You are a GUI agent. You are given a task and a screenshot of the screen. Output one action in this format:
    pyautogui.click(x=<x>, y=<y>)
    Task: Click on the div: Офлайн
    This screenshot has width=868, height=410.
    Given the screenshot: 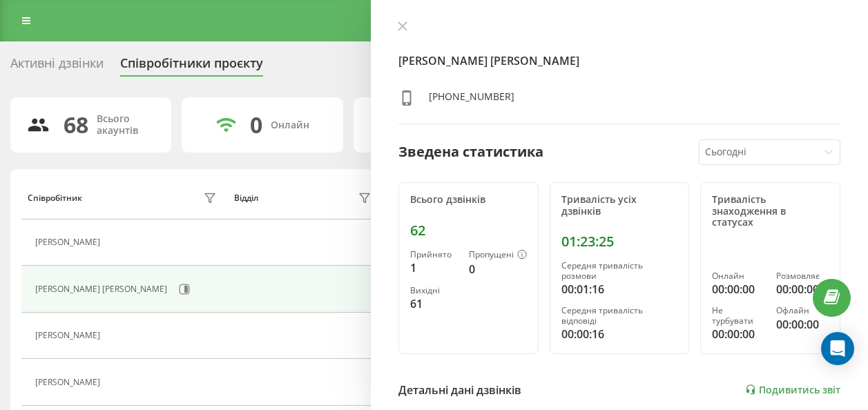 What is the action you would take?
    pyautogui.click(x=802, y=311)
    